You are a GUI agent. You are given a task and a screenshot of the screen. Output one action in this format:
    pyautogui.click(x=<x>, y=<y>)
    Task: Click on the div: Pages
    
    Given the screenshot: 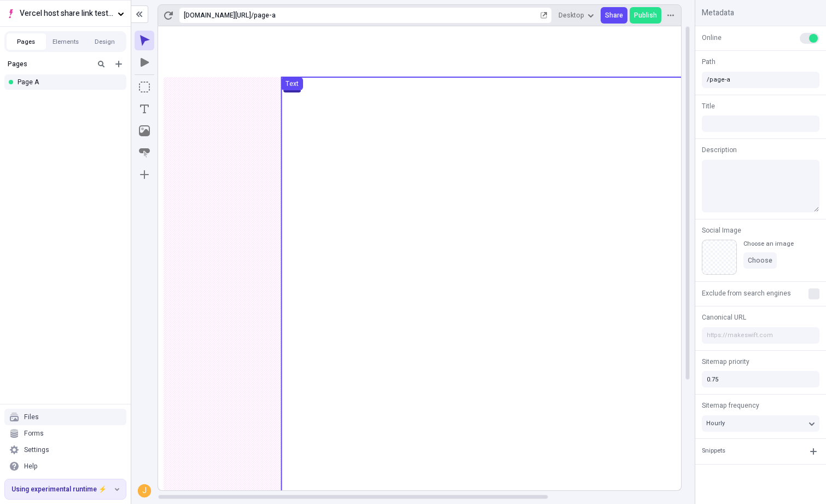 What is the action you would take?
    pyautogui.click(x=49, y=64)
    